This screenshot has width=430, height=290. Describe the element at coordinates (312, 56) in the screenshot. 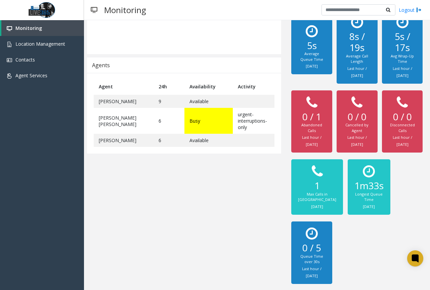

I see `div: Average Queue Time` at that location.